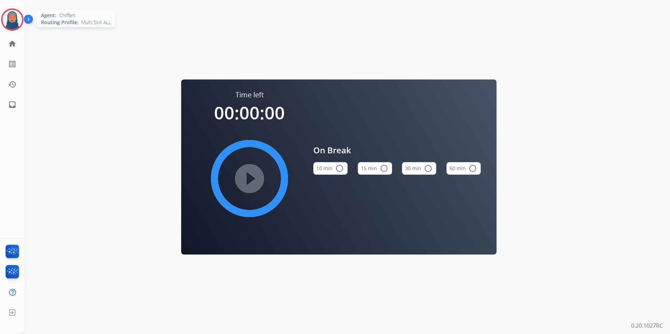  I want to click on button: 30 min, so click(419, 169).